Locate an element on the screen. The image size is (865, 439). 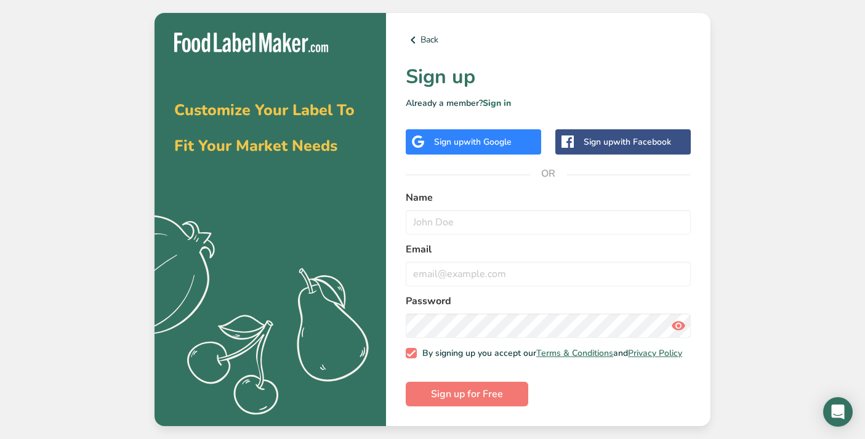
a: Terms & Conditions is located at coordinates (575, 353).